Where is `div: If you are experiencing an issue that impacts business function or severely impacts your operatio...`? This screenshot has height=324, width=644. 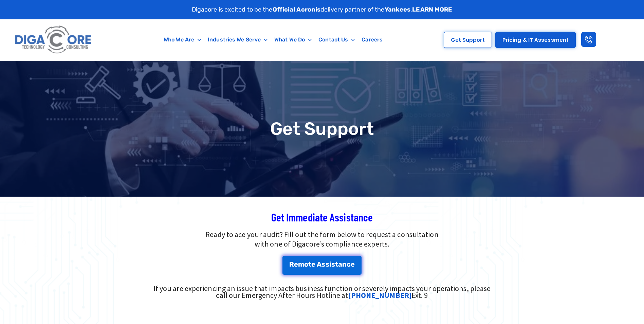
div: If you are experiencing an issue that impacts business function or severely impacts your operatio... is located at coordinates (322, 291).